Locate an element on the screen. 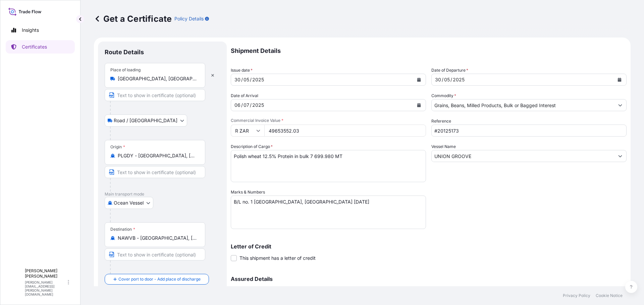 The width and height of the screenshot is (644, 305). span: Issue date is located at coordinates (241, 70).